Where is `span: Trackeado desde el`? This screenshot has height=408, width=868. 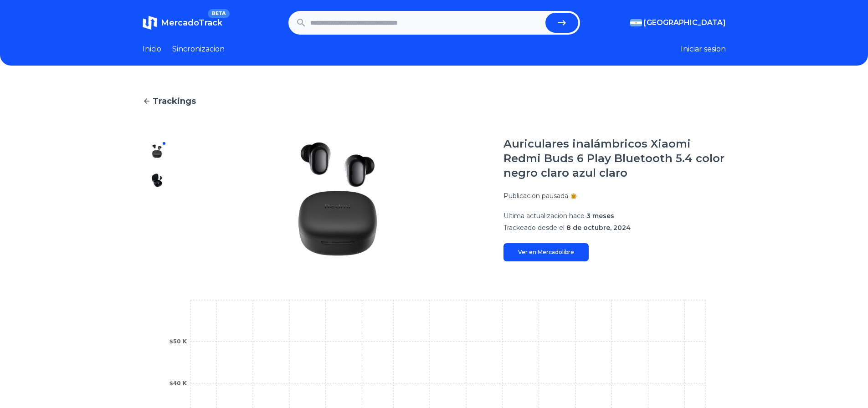
span: Trackeado desde el is located at coordinates (534, 228).